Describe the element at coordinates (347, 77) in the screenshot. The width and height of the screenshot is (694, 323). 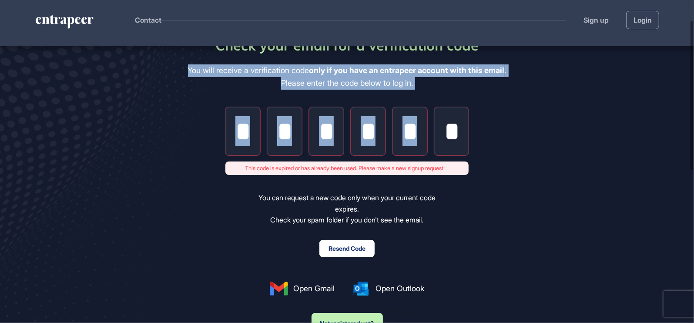
I see `div: You will receive a verification code . Please enter the code below to log in.` at that location.